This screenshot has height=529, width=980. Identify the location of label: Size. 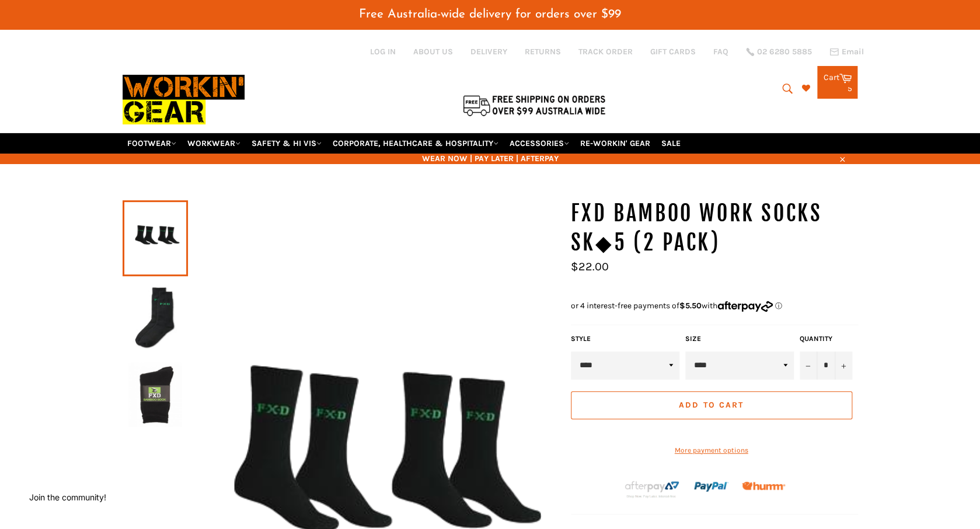
(739, 339).